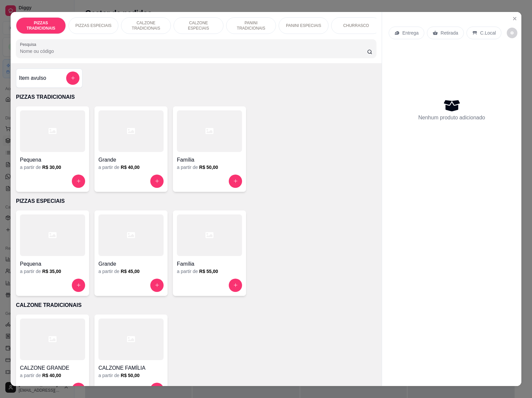 This screenshot has height=398, width=532. Describe the element at coordinates (512, 33) in the screenshot. I see `button: decrease-product-quantity` at that location.